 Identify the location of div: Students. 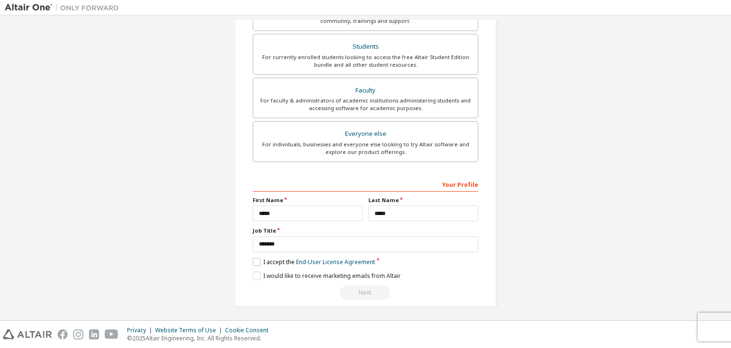
(366, 47).